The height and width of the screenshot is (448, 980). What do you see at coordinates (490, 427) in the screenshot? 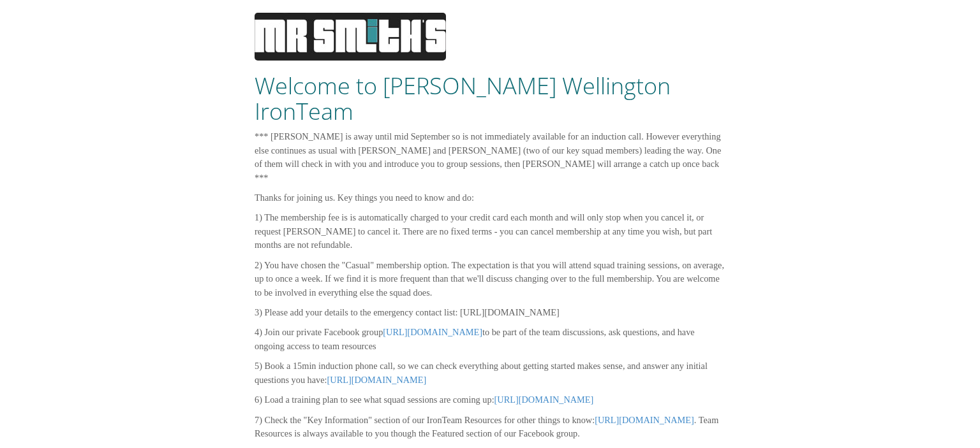
I see `p: 7) Check the "Key Information" section of our IronTeam Resources for other things to know: . Team...` at bounding box center [490, 427].